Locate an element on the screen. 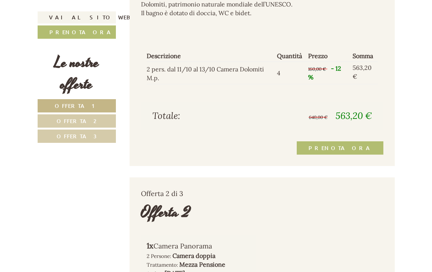 The height and width of the screenshot is (272, 432). td: 2 pers. dal 11/10 al 13/10 Camera Dolomiti M.p. is located at coordinates (210, 73).